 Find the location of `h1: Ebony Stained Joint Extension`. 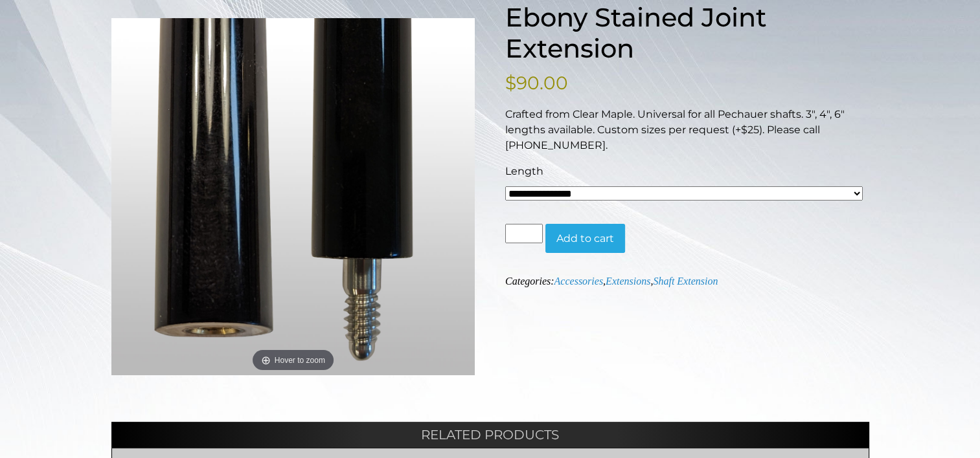

h1: Ebony Stained Joint Extension is located at coordinates (688, 33).